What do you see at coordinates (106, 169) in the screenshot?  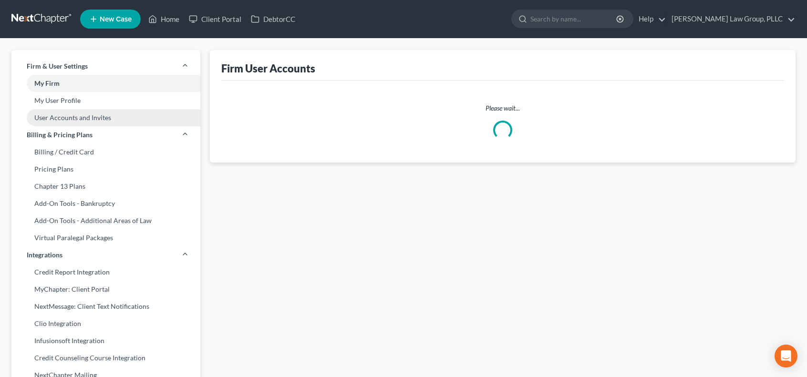 I see `a: Pricing Plans` at bounding box center [106, 169].